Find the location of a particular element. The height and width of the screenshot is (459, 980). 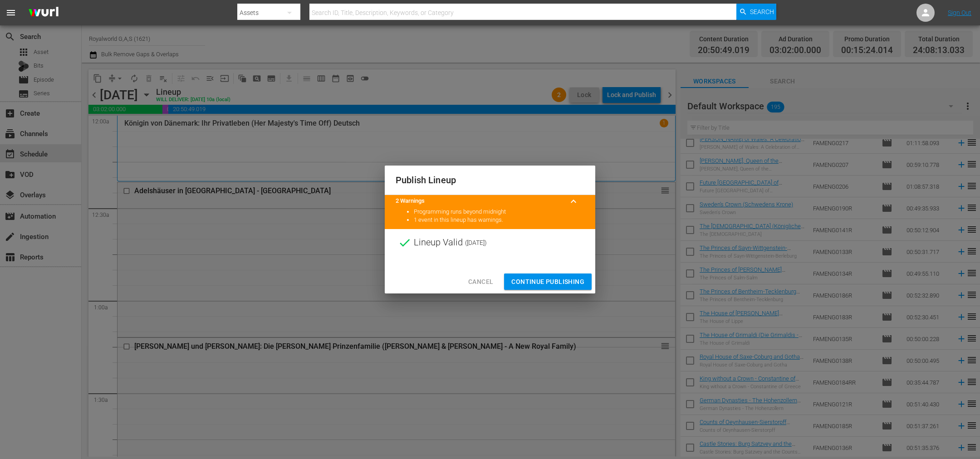

img: ans4CAIJ8jUAAAAAAAAAAAAAAAAAAAAAAAAgQb4GAAAAAAAAAAAAAAAAAAAAAAAAJMjXAAAAAAAAAAAAAAAAAAAAAAAAgAT5G... is located at coordinates (44, 13).